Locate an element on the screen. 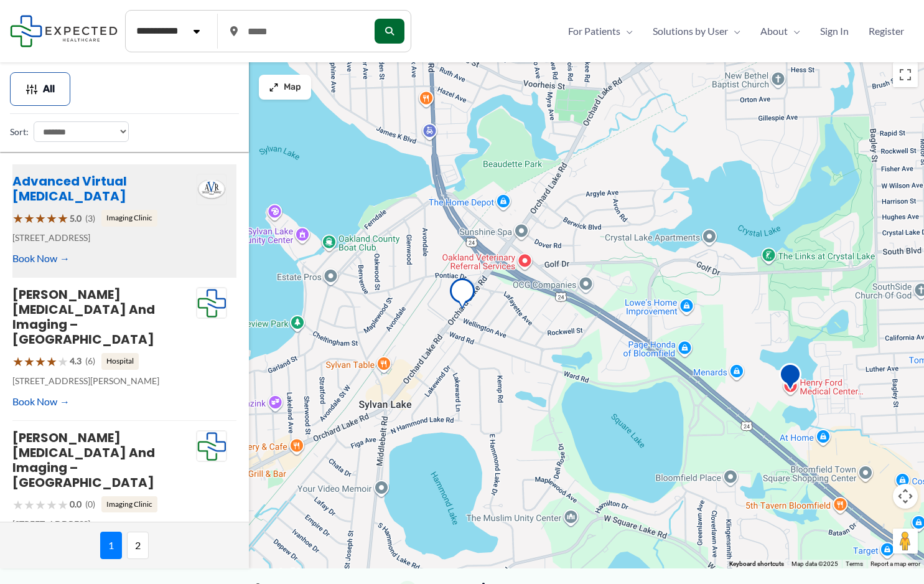 The width and height of the screenshot is (924, 584). div: Henry Ford Radiology and Imaging &#8211; Bloomfield Township is located at coordinates (790, 378).